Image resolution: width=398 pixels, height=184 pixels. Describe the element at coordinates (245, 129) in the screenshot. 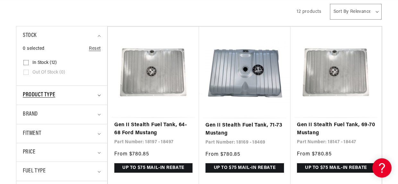

I see `a: Gen II Stealth Fuel Tank, 71-73 Mustang` at that location.